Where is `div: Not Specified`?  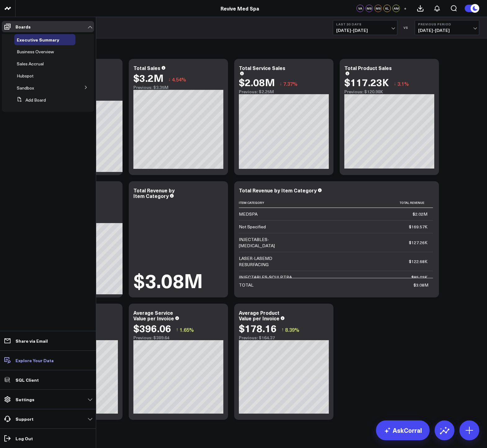 div: Not Specified is located at coordinates (252, 227).